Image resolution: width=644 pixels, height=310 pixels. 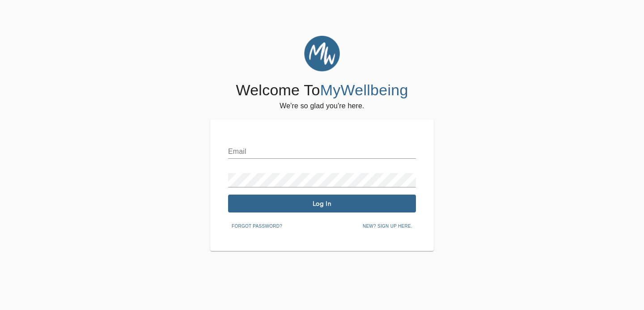 I want to click on span: MyWellbeing, so click(x=364, y=90).